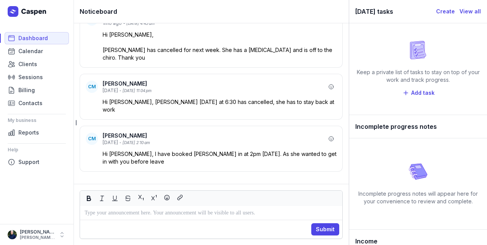 The height and width of the screenshot is (245, 487). What do you see at coordinates (31, 77) in the screenshot?
I see `span: Sessions` at bounding box center [31, 77].